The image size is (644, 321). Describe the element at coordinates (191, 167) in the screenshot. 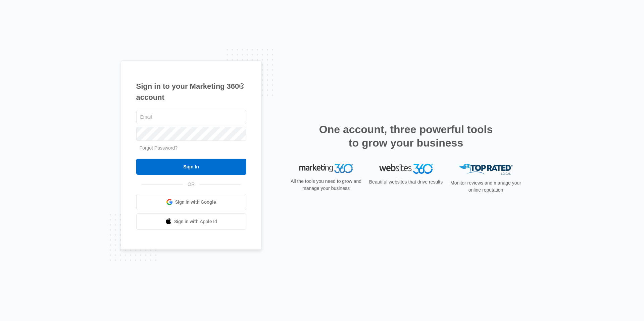

I see `input: Sign In` at that location.